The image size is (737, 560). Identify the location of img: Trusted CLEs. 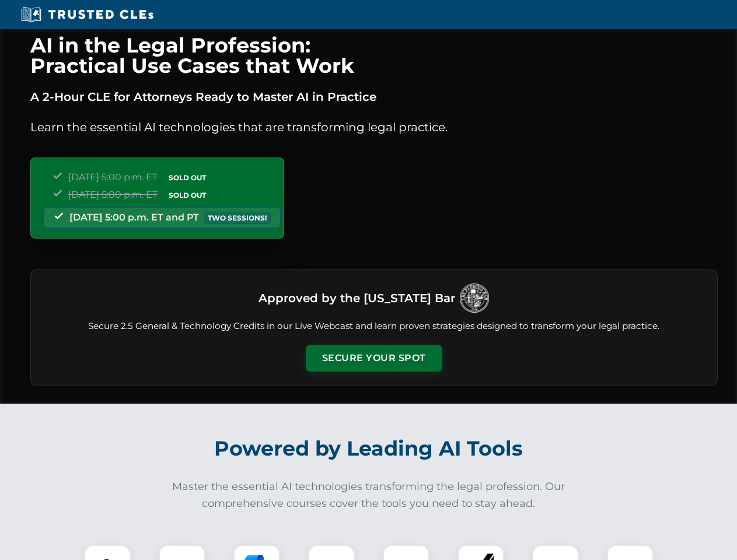
(87, 14).